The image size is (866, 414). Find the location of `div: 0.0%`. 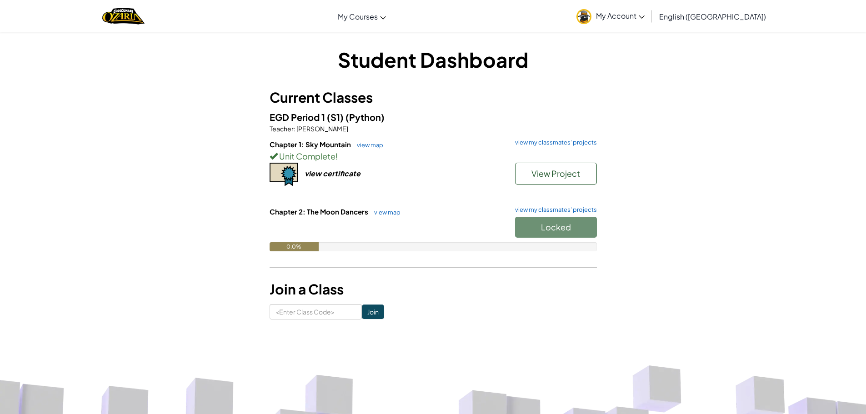

div: 0.0% is located at coordinates (294, 247).